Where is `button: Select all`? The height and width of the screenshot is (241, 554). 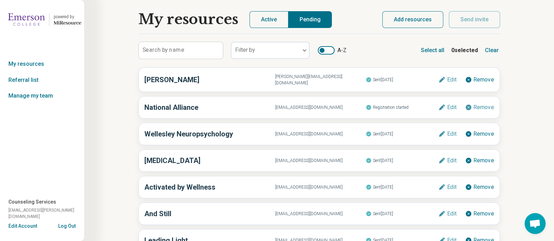 button: Select all is located at coordinates (432, 50).